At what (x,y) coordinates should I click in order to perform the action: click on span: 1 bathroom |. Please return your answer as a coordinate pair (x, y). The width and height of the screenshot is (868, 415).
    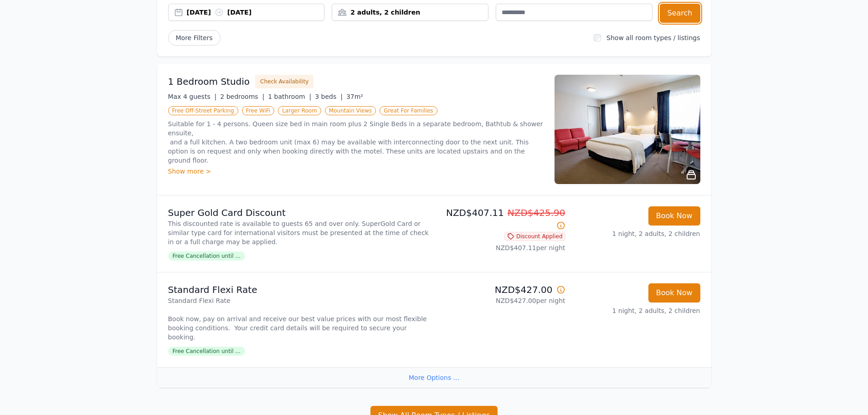
    Looking at the image, I should click on (289, 97).